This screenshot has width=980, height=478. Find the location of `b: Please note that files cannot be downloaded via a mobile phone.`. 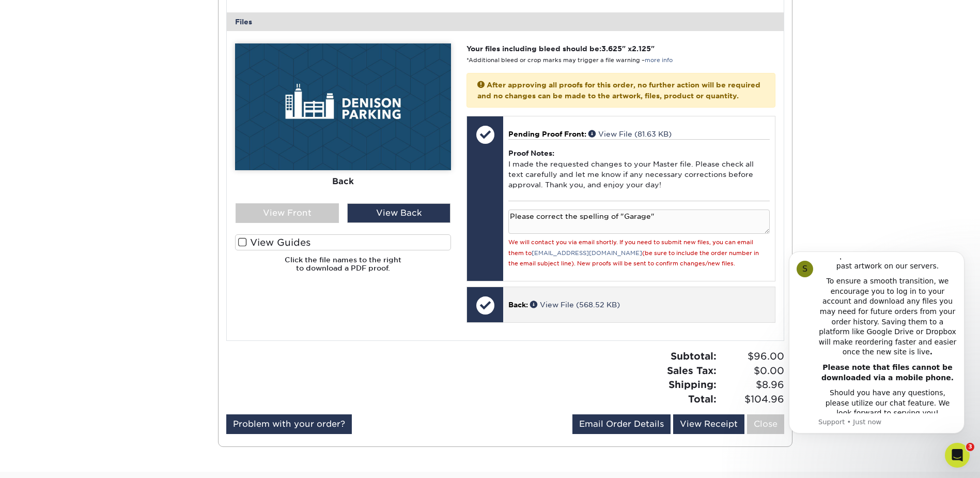

b: Please note that files cannot be downloaded via a mobile phone. is located at coordinates (114, 136).